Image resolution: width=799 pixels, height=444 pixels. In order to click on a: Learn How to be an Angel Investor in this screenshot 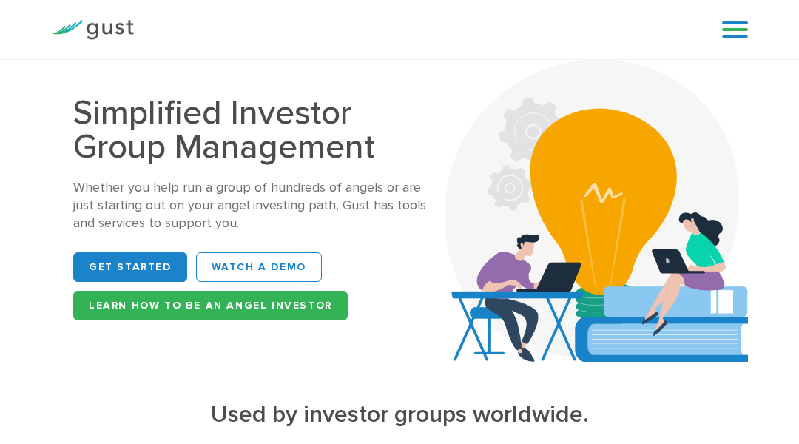, I will do `click(210, 306)`.